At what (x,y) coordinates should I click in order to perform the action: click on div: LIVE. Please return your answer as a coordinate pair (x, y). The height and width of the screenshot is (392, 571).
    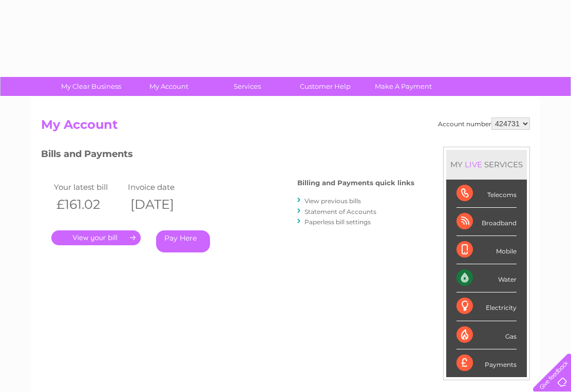
    Looking at the image, I should click on (473, 164).